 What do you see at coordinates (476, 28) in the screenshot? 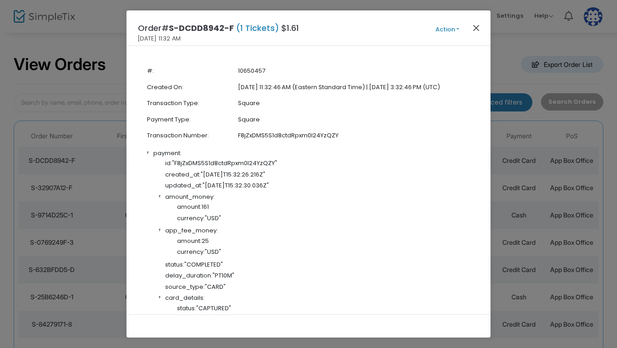
I see `button: Close` at bounding box center [476, 28].